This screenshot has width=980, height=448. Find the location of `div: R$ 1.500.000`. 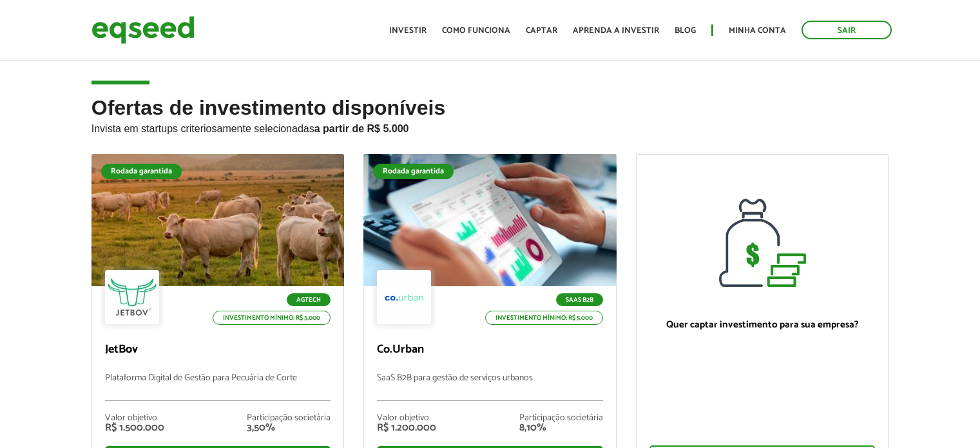

div: R$ 1.500.000 is located at coordinates (135, 428).